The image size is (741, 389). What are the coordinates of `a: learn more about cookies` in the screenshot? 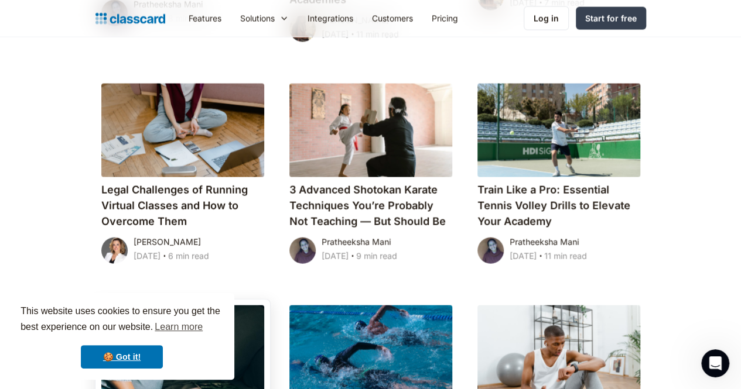 It's located at (179, 327).